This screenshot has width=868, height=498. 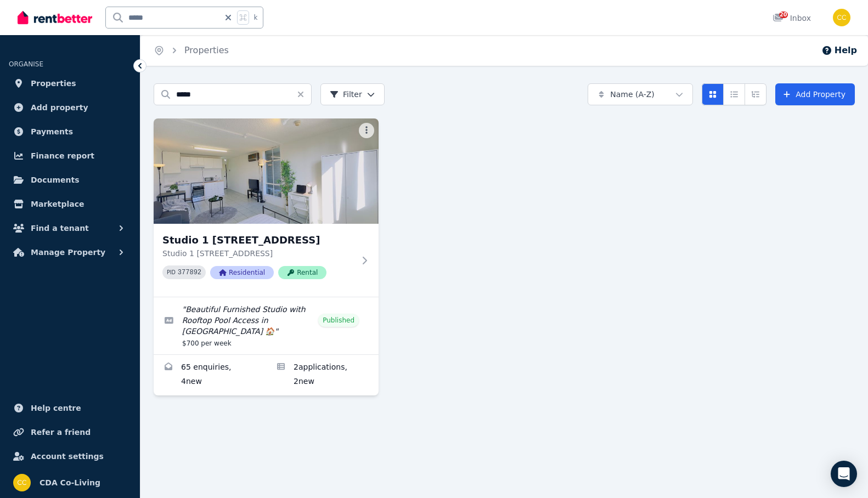 What do you see at coordinates (26, 64) in the screenshot?
I see `span: ORGANISE` at bounding box center [26, 64].